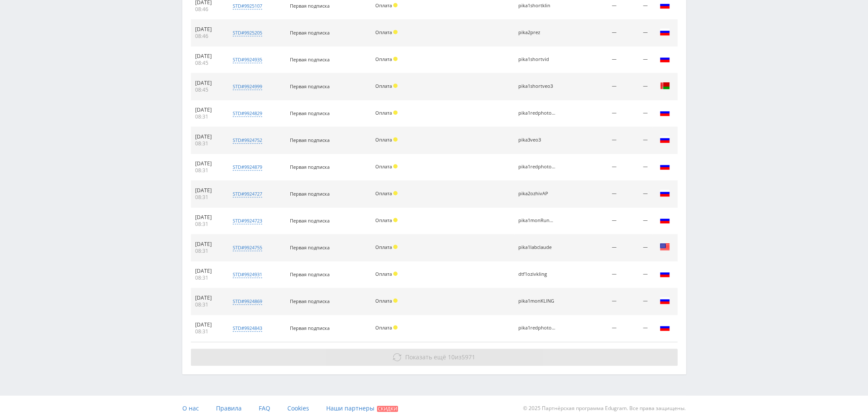  What do you see at coordinates (247, 194) in the screenshot?
I see `div: std#9924727` at bounding box center [247, 194].